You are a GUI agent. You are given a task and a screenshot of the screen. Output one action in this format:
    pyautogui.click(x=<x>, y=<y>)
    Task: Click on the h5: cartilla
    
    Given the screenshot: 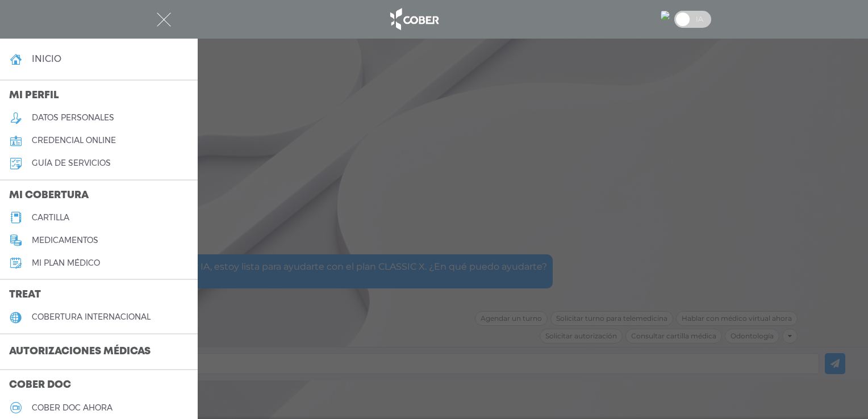 What is the action you would take?
    pyautogui.click(x=51, y=217)
    